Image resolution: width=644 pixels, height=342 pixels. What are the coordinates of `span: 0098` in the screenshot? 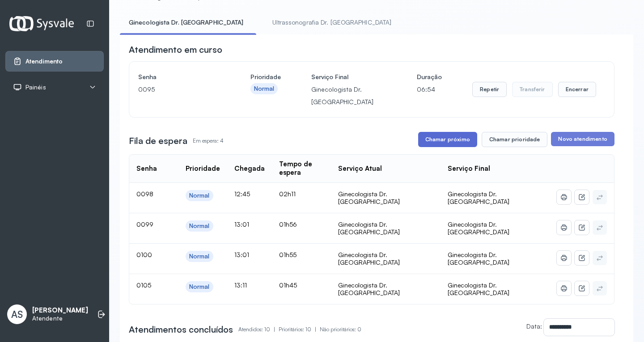 It's located at (145, 194).